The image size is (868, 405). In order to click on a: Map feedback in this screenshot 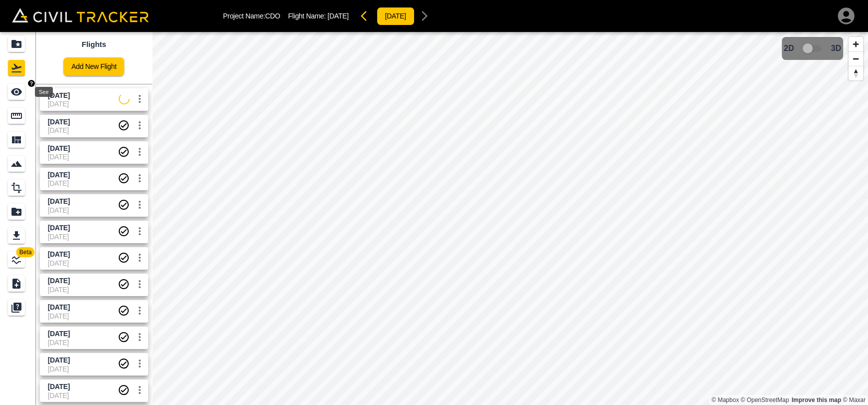, I will do `click(816, 400)`.